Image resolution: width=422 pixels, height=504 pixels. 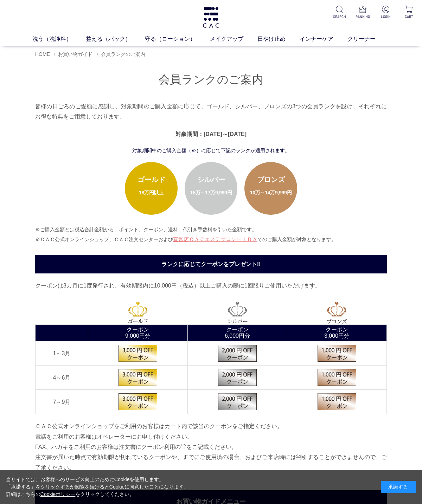 I want to click on a: Cookieポリシー, so click(x=58, y=494).